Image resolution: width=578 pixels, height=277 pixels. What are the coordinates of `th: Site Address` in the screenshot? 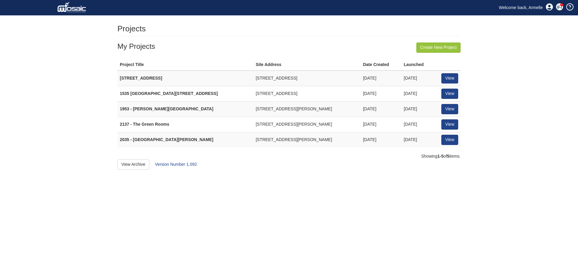 It's located at (307, 65).